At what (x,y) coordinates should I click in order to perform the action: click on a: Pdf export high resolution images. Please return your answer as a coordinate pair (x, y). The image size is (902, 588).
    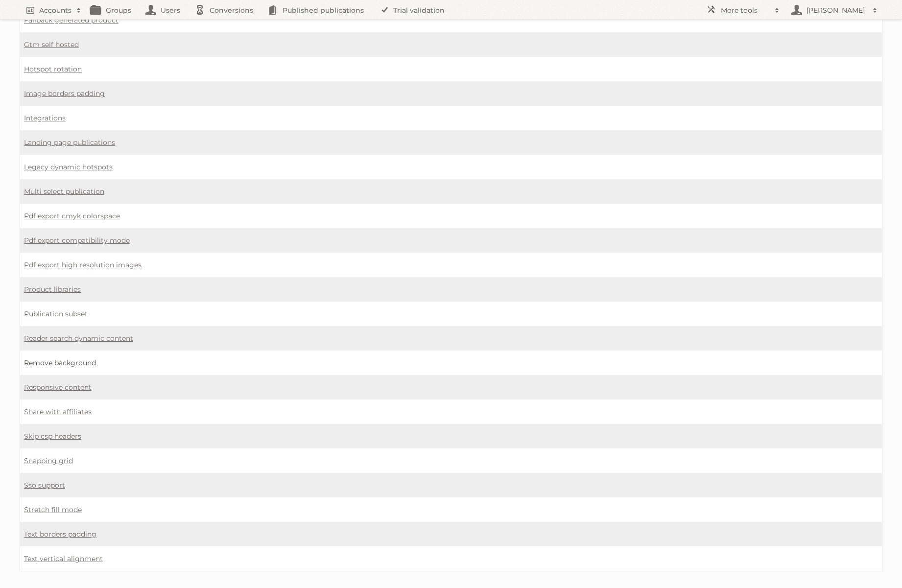
    Looking at the image, I should click on (82, 265).